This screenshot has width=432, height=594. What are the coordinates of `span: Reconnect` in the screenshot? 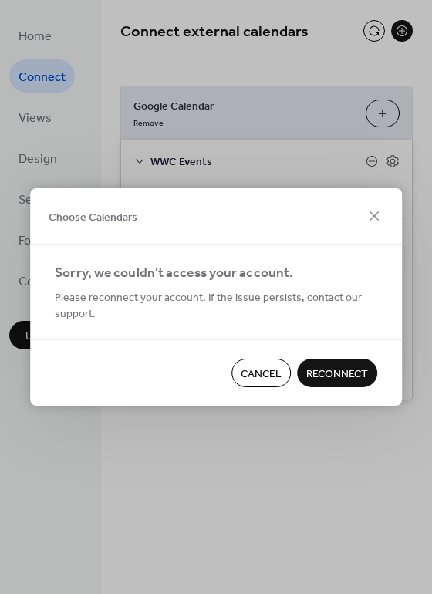 It's located at (337, 374).